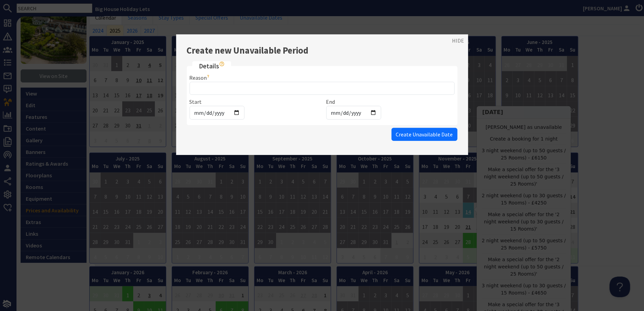  What do you see at coordinates (425, 134) in the screenshot?
I see `button: Create Unavailable Date` at bounding box center [425, 134].